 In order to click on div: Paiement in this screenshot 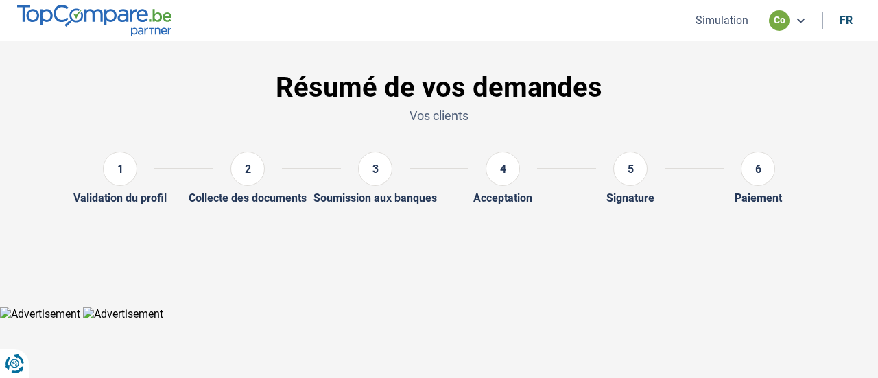, I will do `click(758, 197)`.